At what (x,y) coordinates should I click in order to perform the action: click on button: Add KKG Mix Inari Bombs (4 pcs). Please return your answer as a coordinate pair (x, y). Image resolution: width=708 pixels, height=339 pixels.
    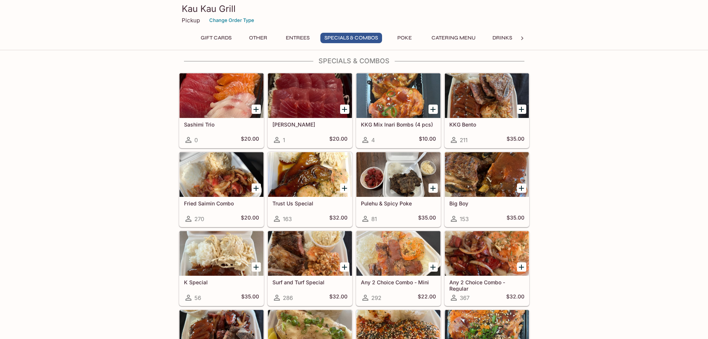
    Looking at the image, I should click on (433, 109).